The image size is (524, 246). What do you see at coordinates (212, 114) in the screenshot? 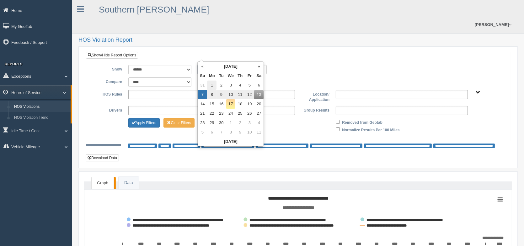
I see `td: 22` at bounding box center [212, 114].